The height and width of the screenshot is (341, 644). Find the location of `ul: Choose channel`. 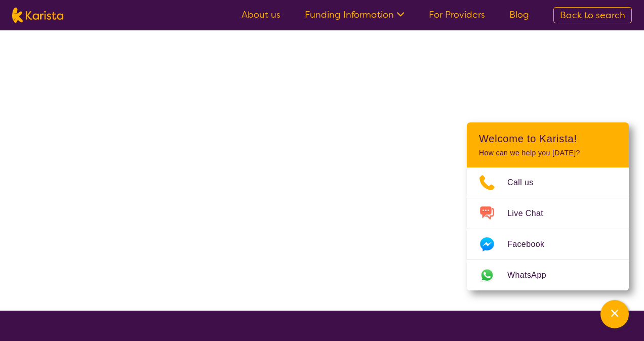

ul: Choose channel is located at coordinates (548, 229).